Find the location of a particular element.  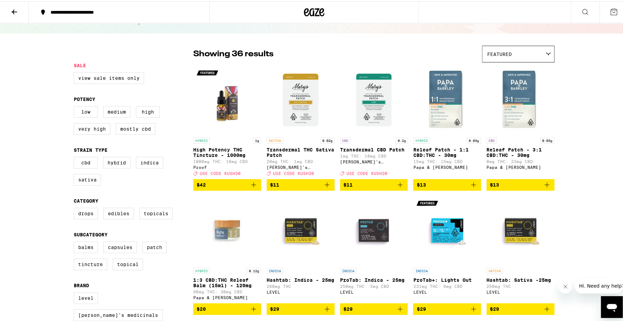

a: Open page for Hashtab: Sativa -25mg from LEVEL is located at coordinates (520, 249).